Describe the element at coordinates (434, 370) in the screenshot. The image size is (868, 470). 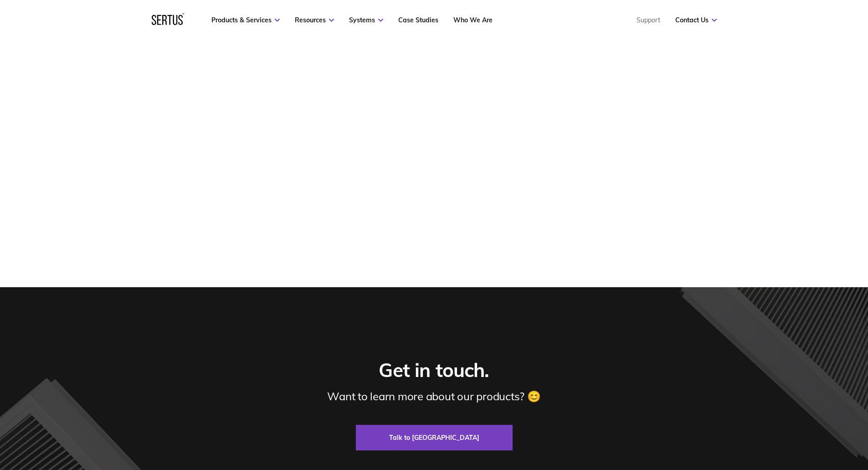
I see `div: Get in touch.` at that location.